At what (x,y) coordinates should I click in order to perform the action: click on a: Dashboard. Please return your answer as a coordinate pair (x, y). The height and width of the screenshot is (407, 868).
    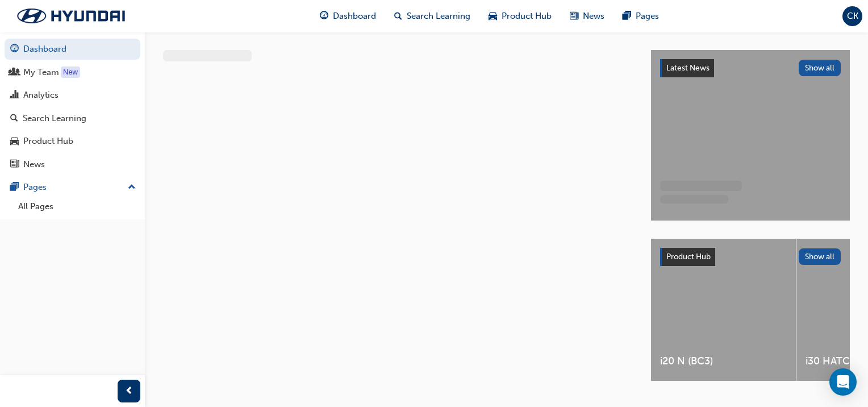
    Looking at the image, I should click on (72, 49).